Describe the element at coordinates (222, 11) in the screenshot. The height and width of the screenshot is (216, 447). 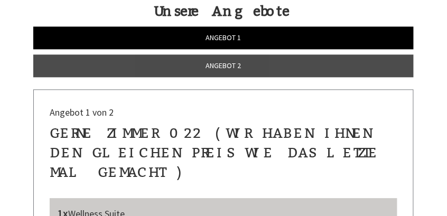
I see `div: Unsere Angebote` at that location.